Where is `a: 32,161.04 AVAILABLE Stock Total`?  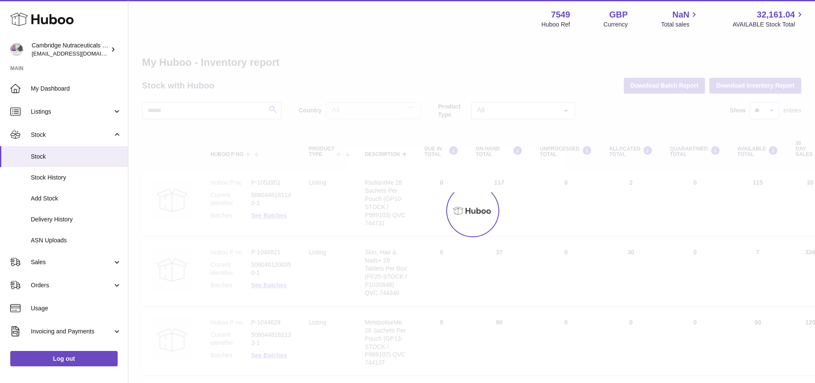 a: 32,161.04 AVAILABLE Stock Total is located at coordinates (768, 19).